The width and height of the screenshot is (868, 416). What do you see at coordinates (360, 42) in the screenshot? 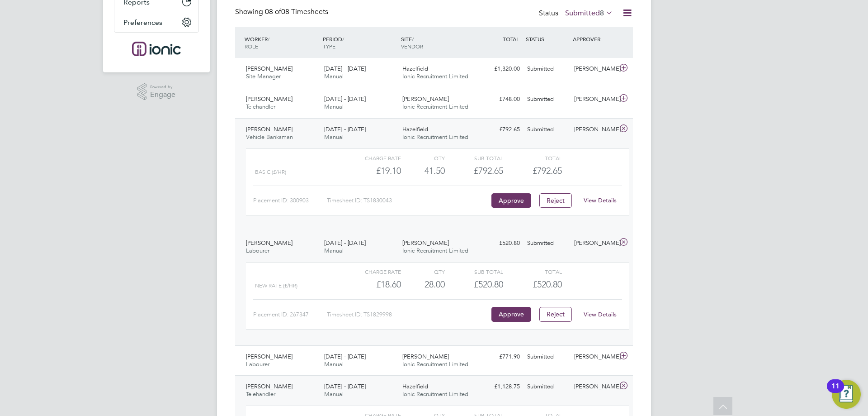
I see `div: PERIOD` at bounding box center [360, 42].